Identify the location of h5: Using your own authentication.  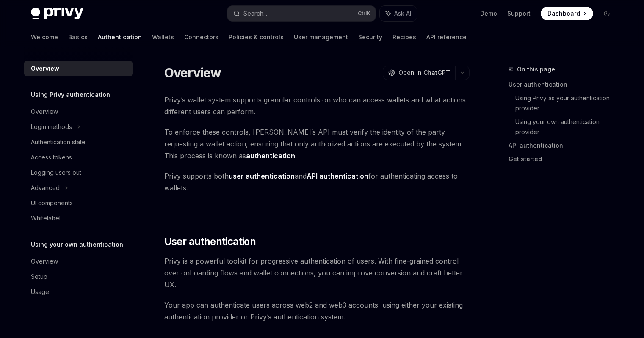
(77, 245).